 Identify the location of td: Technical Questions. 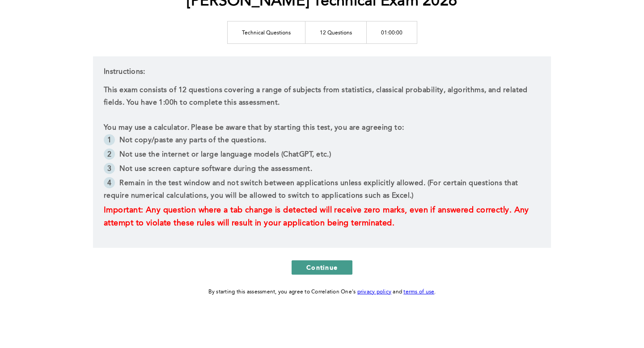
(266, 32).